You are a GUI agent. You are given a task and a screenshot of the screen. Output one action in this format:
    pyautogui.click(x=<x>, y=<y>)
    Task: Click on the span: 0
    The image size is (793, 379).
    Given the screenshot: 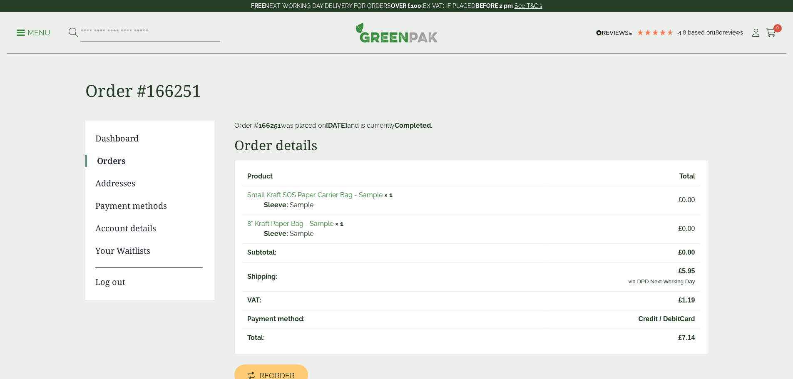 What is the action you would take?
    pyautogui.click(x=778, y=28)
    